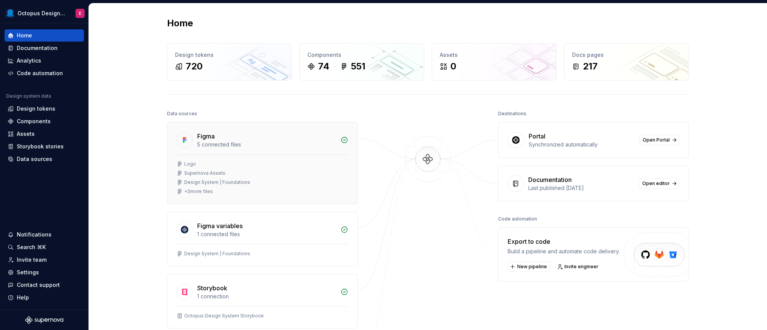 This screenshot has height=330, width=767. I want to click on div: Docs pages, so click(626, 55).